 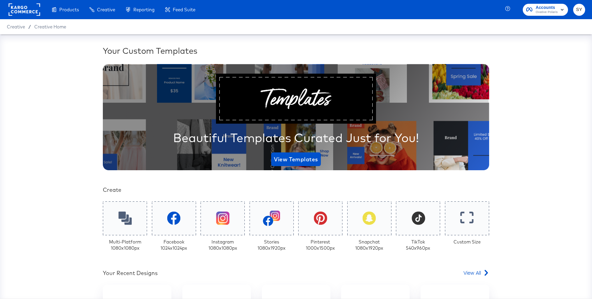 I want to click on div: Instagram 1080 x 1080 px, so click(x=223, y=245).